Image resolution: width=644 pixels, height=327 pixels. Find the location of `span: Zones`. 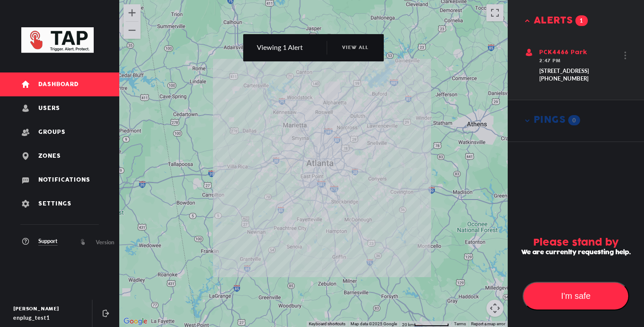

span: Zones is located at coordinates (50, 156).